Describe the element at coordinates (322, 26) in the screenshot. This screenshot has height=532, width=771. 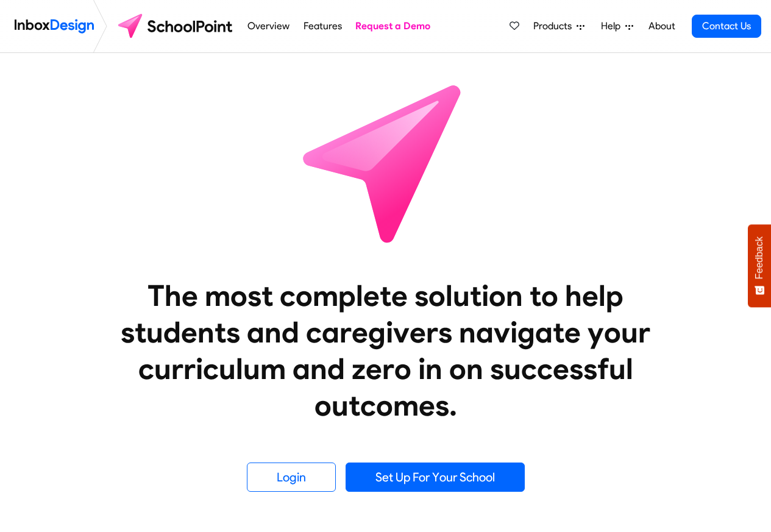
I see `a: Features` at that location.